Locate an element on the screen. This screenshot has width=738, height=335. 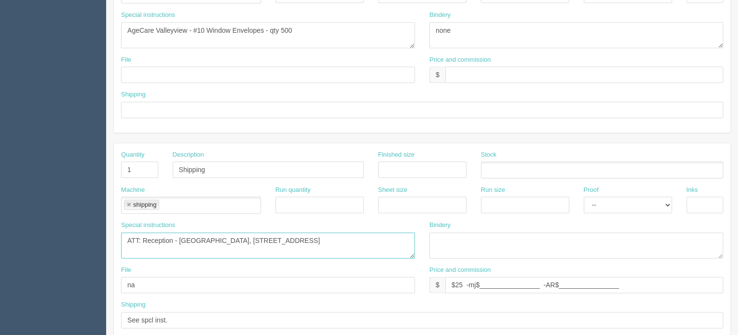
label: Machine is located at coordinates (133, 190).